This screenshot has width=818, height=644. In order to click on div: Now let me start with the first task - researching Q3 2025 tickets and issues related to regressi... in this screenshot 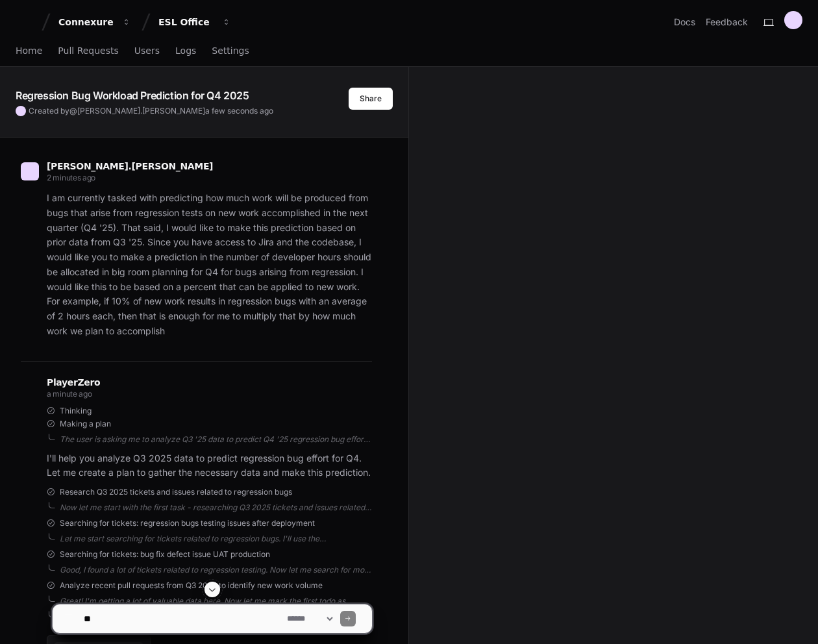, I will do `click(216, 507)`.